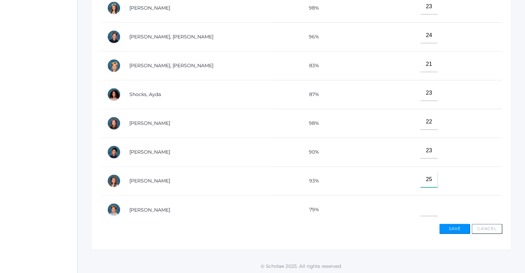  I want to click on td: 96%, so click(311, 37).